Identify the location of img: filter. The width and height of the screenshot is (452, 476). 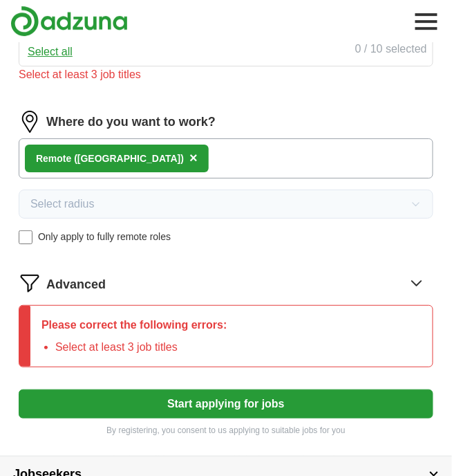
(29, 283).